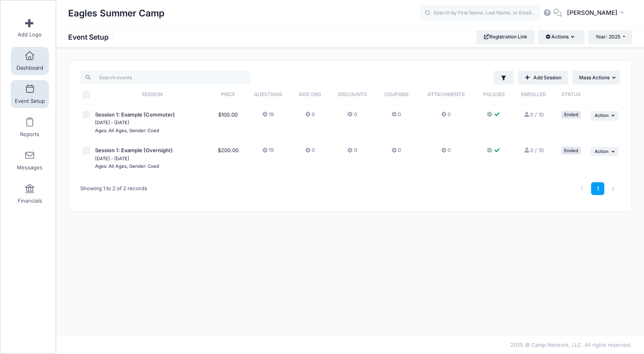  I want to click on button: Mass Actions, so click(596, 78).